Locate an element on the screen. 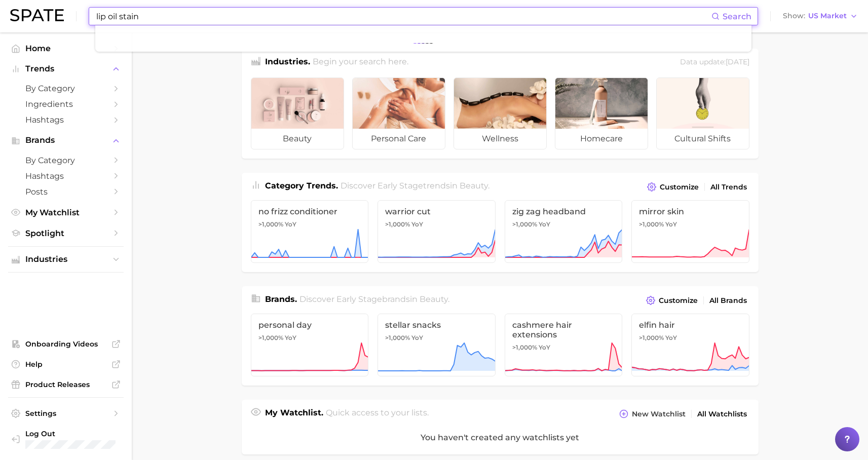  a: personal day>1,000% YoY is located at coordinates (310, 345).